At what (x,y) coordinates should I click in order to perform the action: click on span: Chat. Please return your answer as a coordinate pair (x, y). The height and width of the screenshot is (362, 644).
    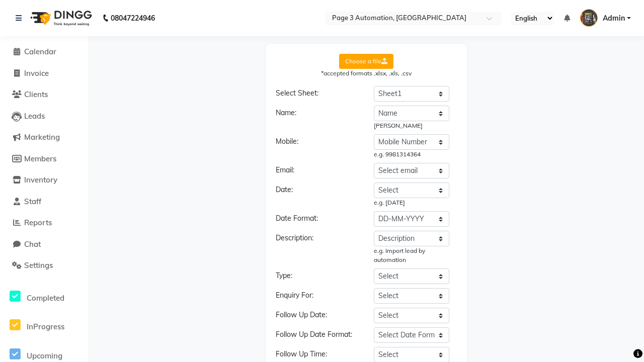
    Looking at the image, I should click on (32, 244).